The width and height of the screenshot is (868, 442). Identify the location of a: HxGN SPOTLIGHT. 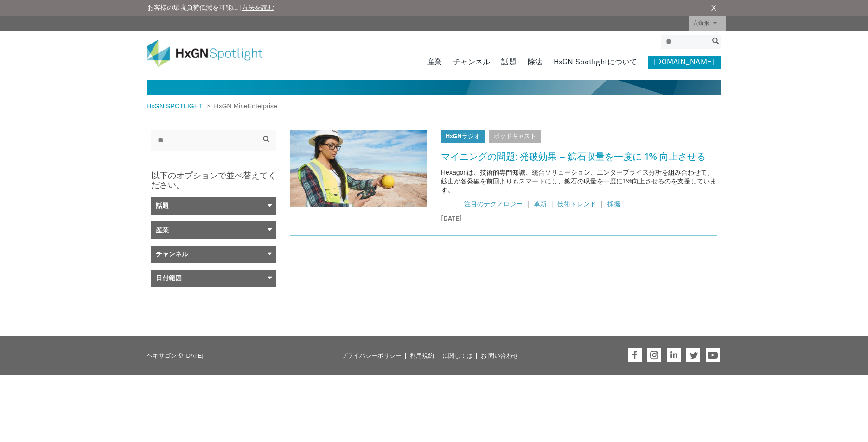
(176, 106).